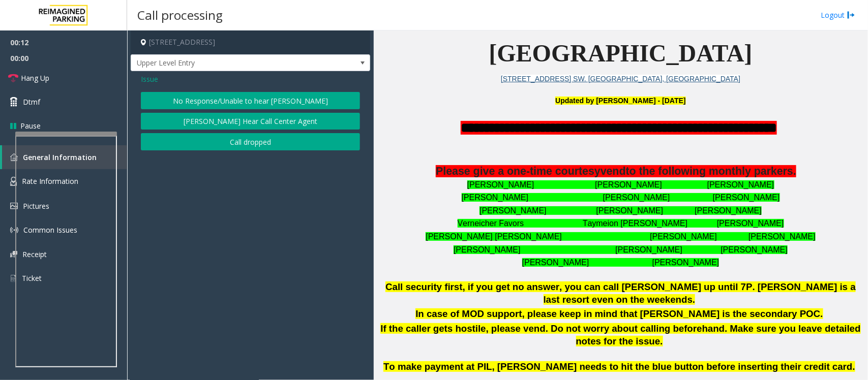 This screenshot has width=868, height=380. Describe the element at coordinates (65, 157) in the screenshot. I see `a: General Information` at that location.